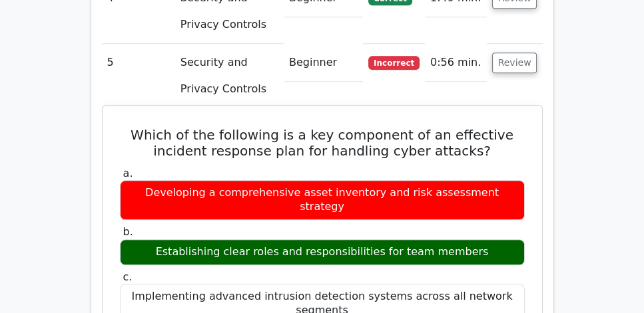 This screenshot has height=313, width=644. What do you see at coordinates (323, 252) in the screenshot?
I see `div: Establishing clear roles and responsibilities for team members` at bounding box center [323, 252].